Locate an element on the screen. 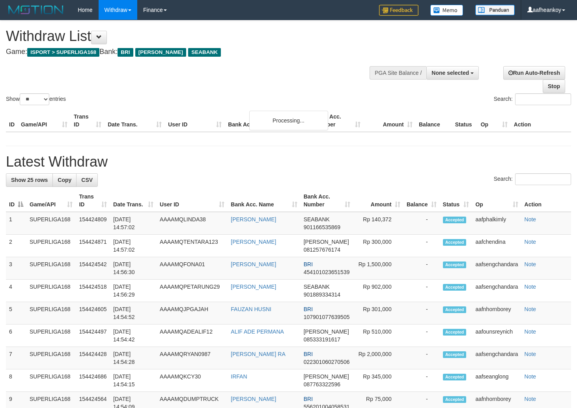 The width and height of the screenshot is (577, 408). div: Processing... is located at coordinates (288, 121).